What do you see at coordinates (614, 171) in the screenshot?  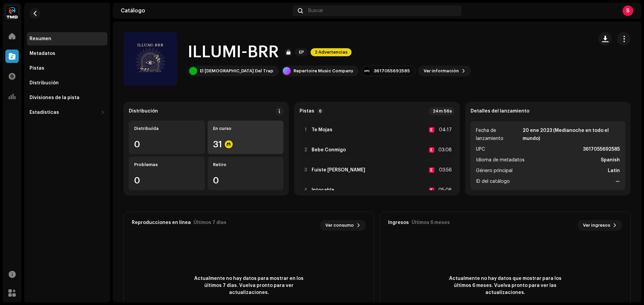 I see `strong: Latin` at bounding box center [614, 171].